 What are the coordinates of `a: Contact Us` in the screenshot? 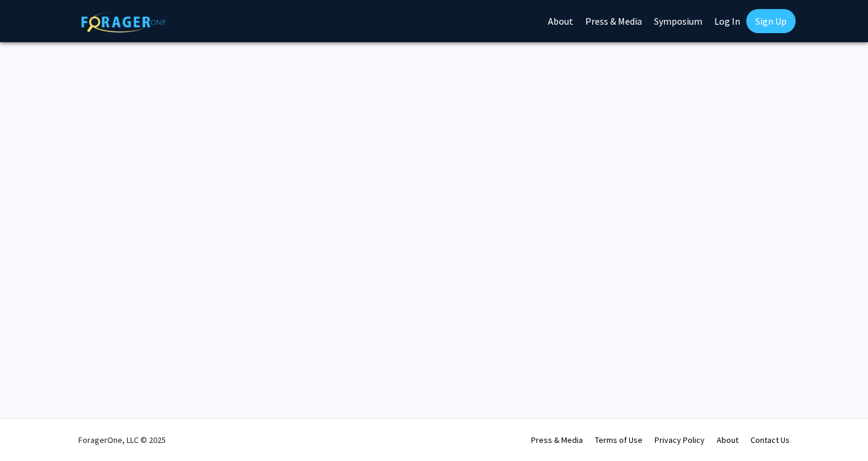 It's located at (770, 440).